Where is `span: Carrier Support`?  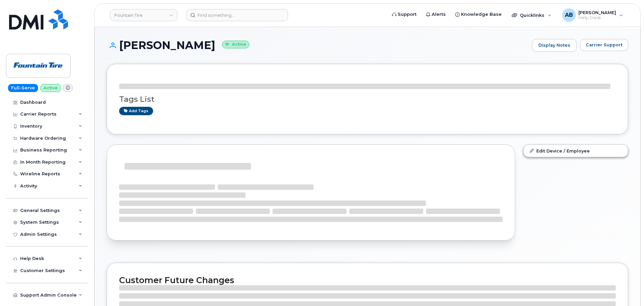 span: Carrier Support is located at coordinates (604, 45).